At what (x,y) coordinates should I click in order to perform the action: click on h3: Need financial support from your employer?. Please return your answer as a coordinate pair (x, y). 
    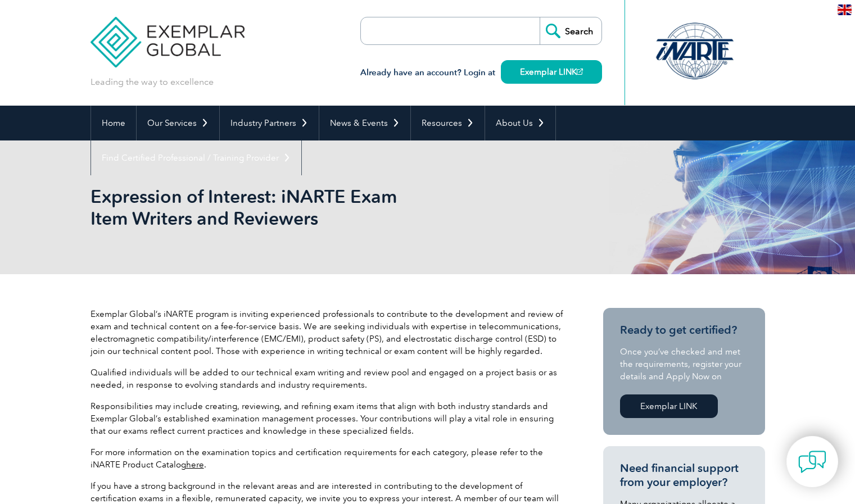
    Looking at the image, I should click on (684, 476).